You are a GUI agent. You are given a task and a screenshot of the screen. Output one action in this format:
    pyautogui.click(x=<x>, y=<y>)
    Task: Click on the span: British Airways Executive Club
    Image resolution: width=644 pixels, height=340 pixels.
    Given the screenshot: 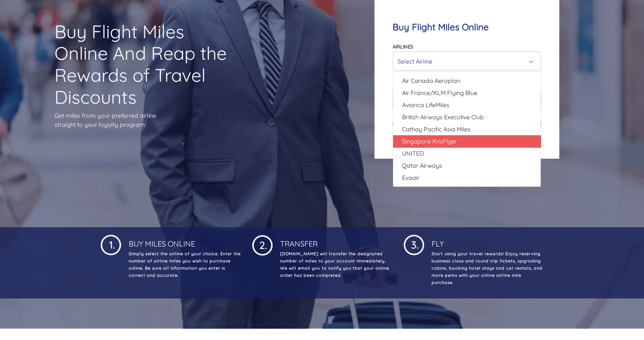 What is the action you would take?
    pyautogui.click(x=443, y=117)
    